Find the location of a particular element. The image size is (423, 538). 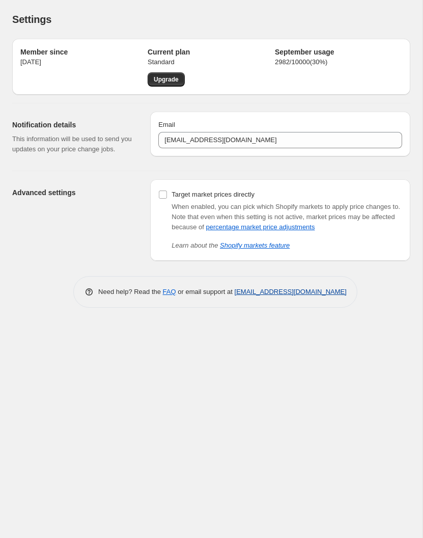

span: or email support at is located at coordinates (205, 291).